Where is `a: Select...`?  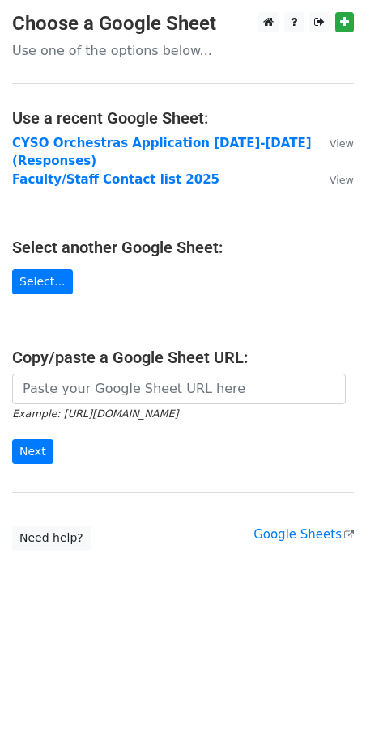 a: Select... is located at coordinates (42, 281).